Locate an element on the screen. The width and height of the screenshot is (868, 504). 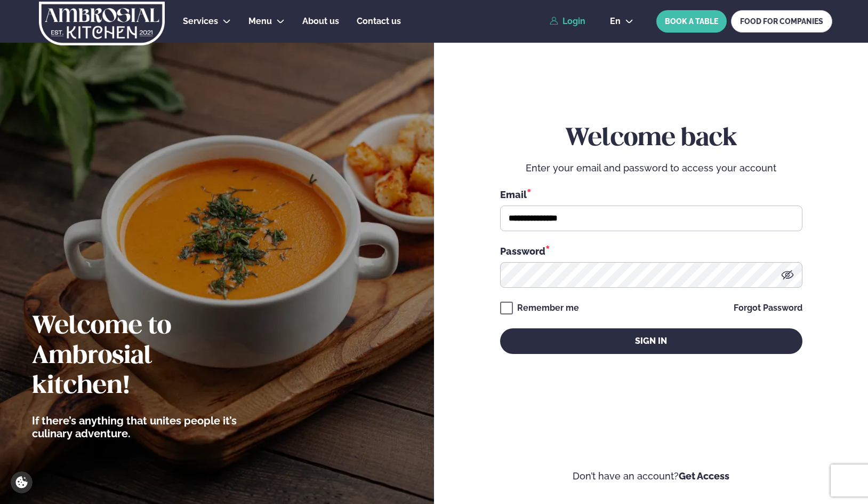
a: Contact us is located at coordinates (378, 22).